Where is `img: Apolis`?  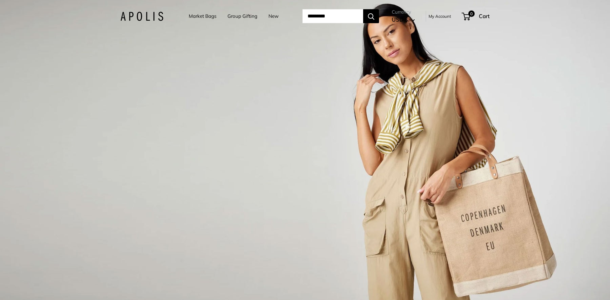
img: Apolis is located at coordinates (142, 16).